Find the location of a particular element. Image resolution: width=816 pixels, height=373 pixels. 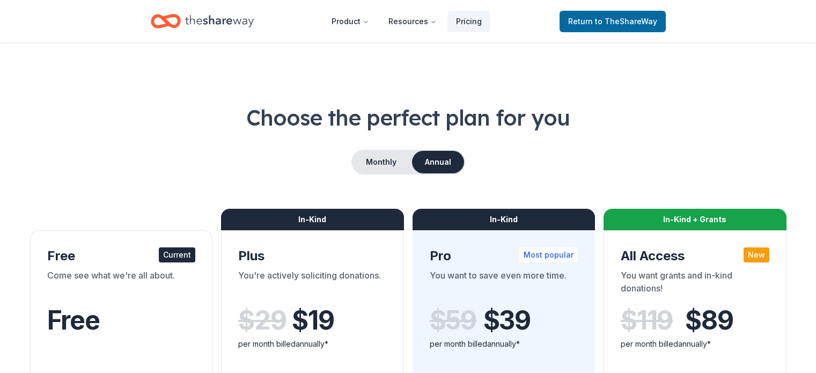

div: Pro is located at coordinates (504, 256).